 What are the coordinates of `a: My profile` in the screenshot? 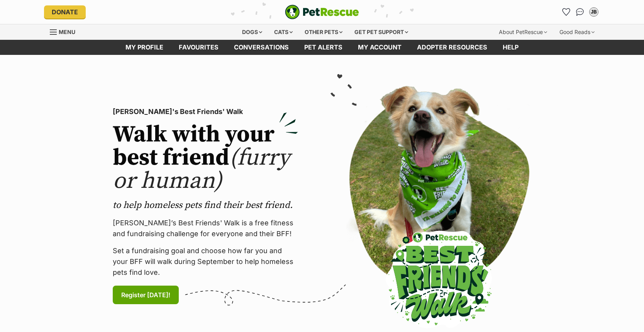 It's located at (144, 47).